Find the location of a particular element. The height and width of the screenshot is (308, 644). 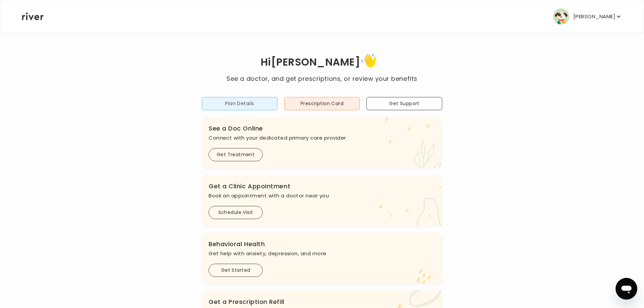

h3: Behavioral Health is located at coordinates (322, 244).